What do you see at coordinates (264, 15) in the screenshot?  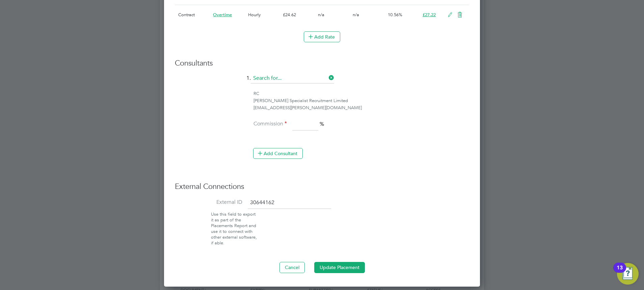 I see `div: Hourly` at bounding box center [264, 15].